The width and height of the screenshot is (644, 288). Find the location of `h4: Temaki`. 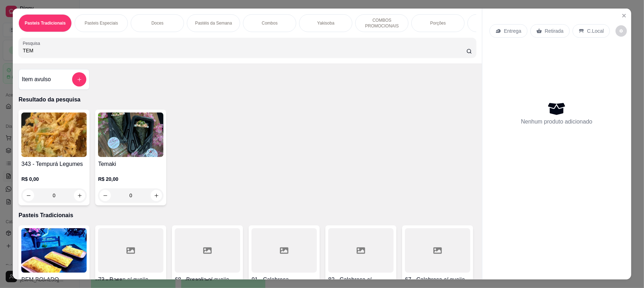

h4: Temaki is located at coordinates (131, 164).